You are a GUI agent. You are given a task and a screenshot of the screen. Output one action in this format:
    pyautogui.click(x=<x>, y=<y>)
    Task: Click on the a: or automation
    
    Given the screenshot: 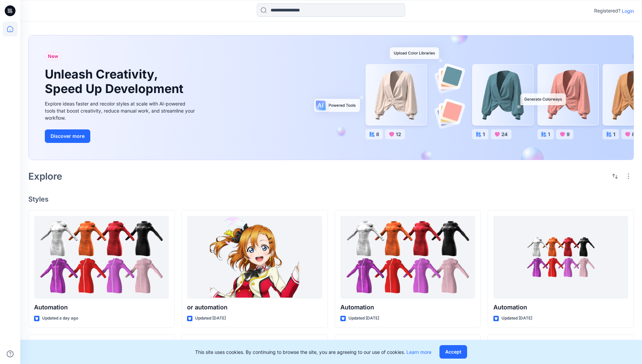 What is the action you would take?
    pyautogui.click(x=255, y=257)
    